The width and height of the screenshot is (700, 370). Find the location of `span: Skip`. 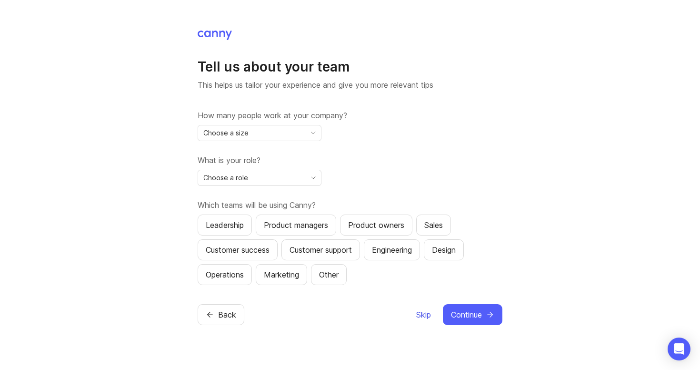

span: Skip is located at coordinates (424, 314).